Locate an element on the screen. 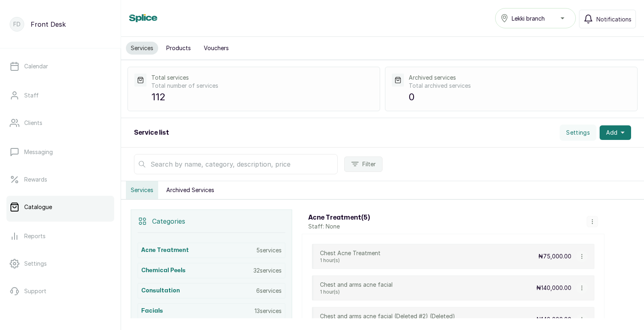 The height and width of the screenshot is (330, 644). button: Lekki branch is located at coordinates (536, 18).